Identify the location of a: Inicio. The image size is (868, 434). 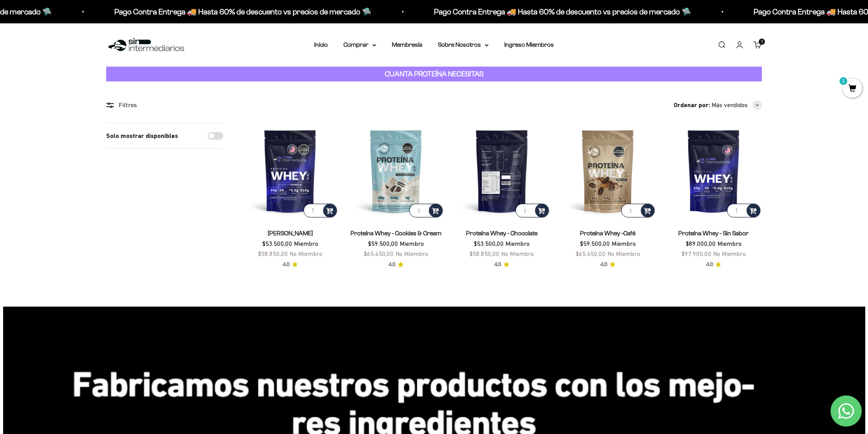
(321, 45).